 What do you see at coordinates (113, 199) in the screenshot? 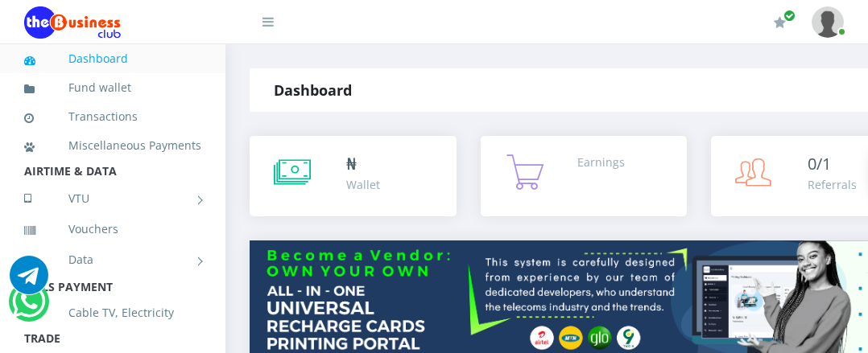
I see `a: VTU` at bounding box center [113, 199].